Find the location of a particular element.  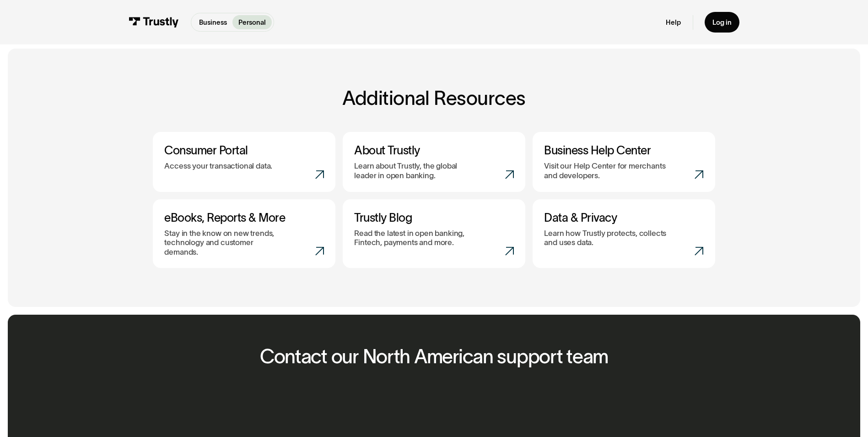

p: Learn how Trustly protects, collects and uses data. is located at coordinates (606, 238).